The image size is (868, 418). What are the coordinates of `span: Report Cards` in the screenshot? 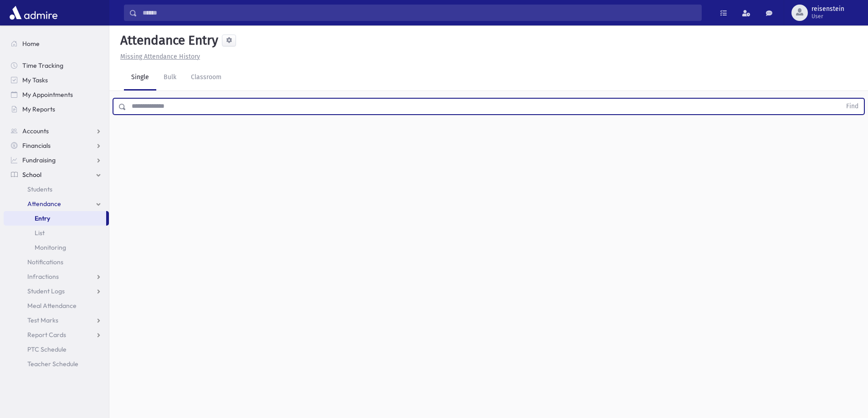 It's located at (47, 335).